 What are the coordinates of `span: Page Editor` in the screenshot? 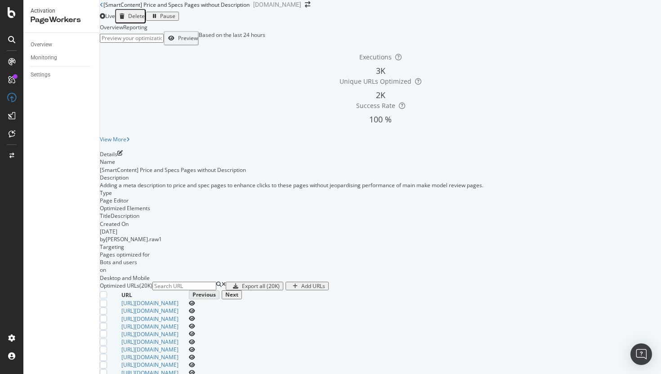 It's located at (114, 200).